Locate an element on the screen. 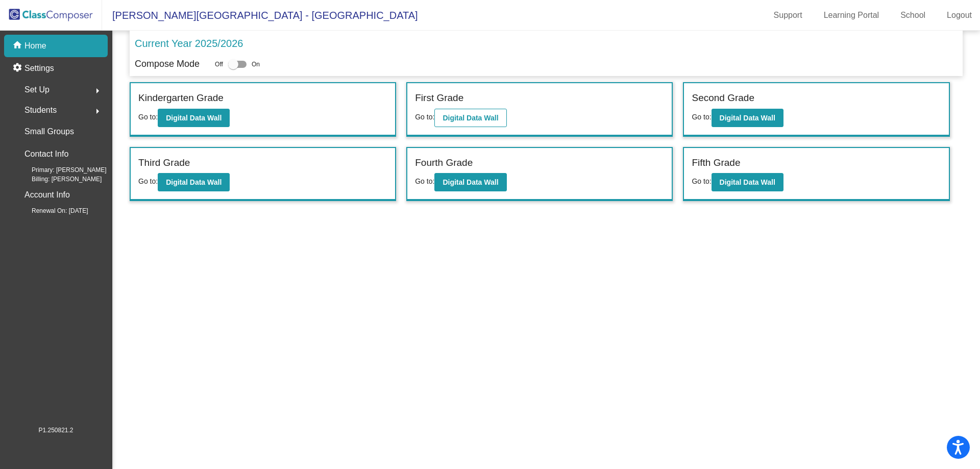  label: Fifth Grade is located at coordinates (716, 163).